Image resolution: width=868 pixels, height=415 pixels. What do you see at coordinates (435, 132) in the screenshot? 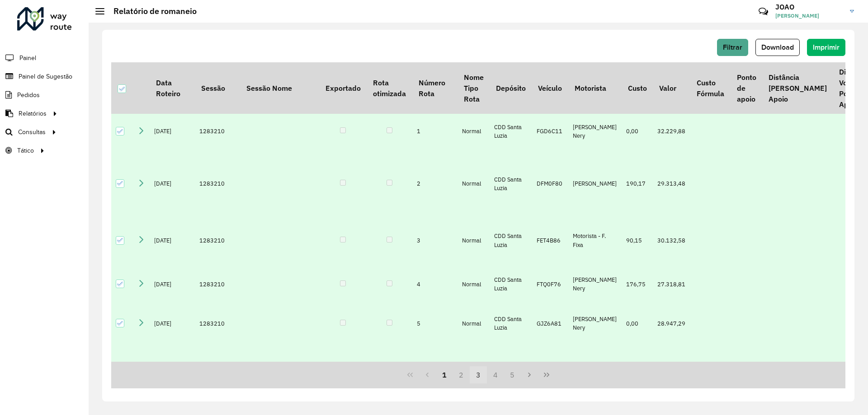
I see `td: 1` at bounding box center [435, 132].